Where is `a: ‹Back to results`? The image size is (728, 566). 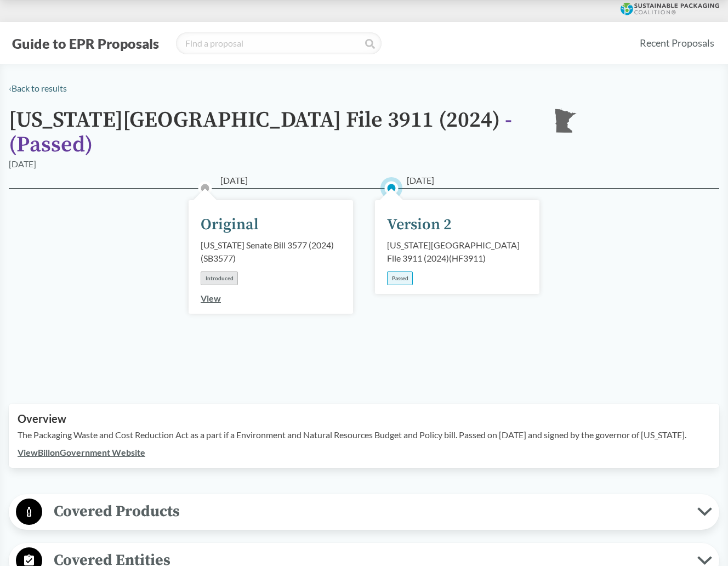 a: ‹Back to results is located at coordinates (38, 88).